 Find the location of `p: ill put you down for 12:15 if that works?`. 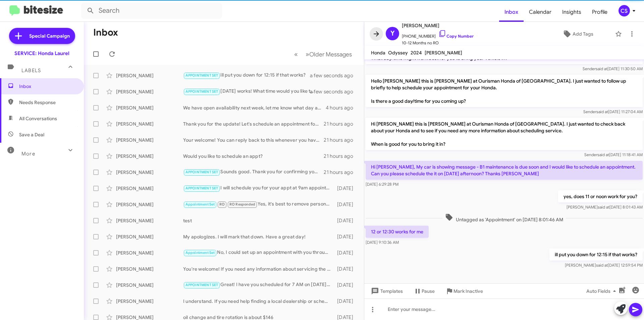

p: ill put you down for 12:15 if that works? is located at coordinates (596, 255).